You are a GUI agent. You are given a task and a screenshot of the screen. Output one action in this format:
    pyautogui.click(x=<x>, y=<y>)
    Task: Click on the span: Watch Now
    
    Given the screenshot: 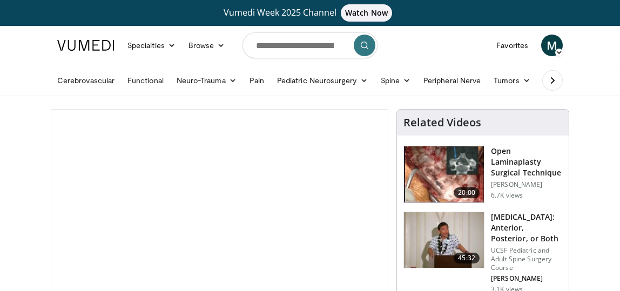 What is the action you would take?
    pyautogui.click(x=366, y=13)
    